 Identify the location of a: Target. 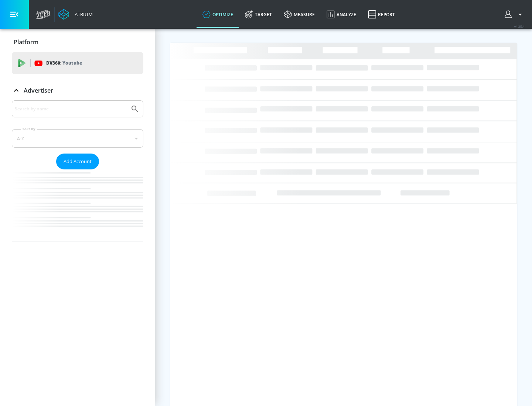
(258, 14).